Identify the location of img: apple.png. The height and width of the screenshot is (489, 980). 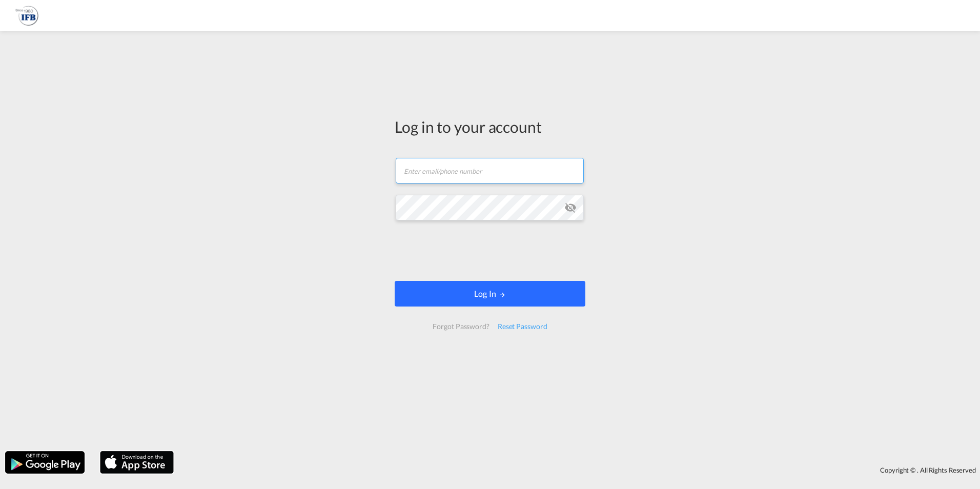
(137, 462).